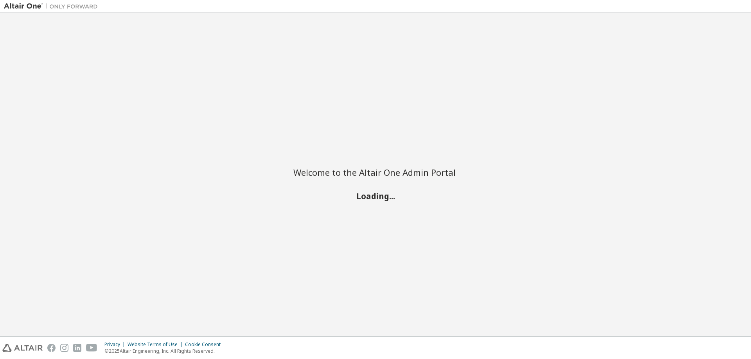 This screenshot has width=751, height=359. What do you see at coordinates (165, 351) in the screenshot?
I see `p: © 2025 Altair Engineering, Inc. All Rights Reserved.` at bounding box center [165, 351].